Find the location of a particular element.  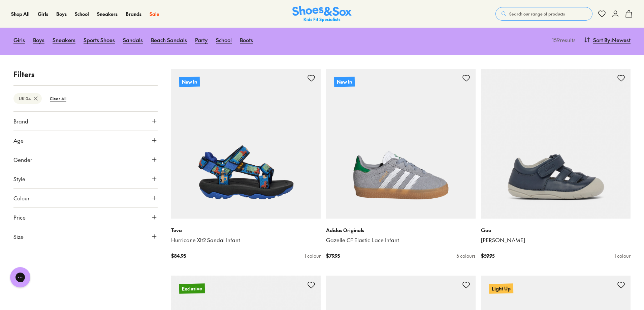

span: Brand is located at coordinates (21, 121).